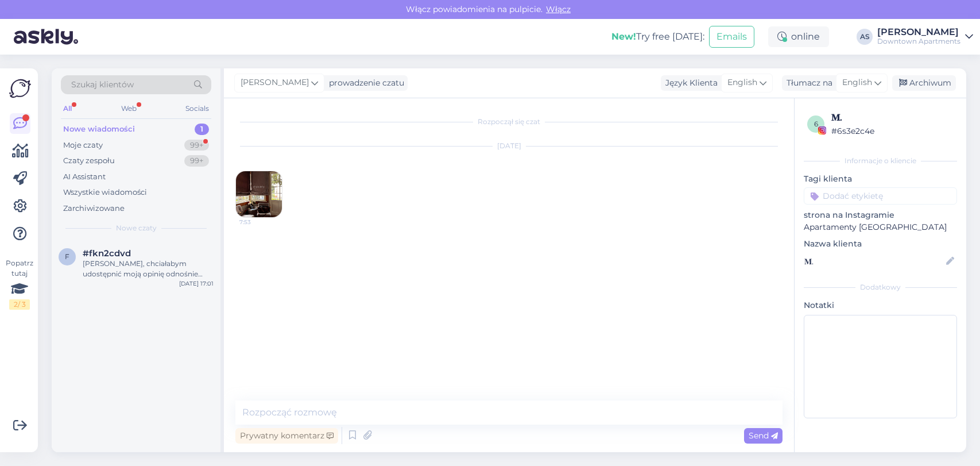 The height and width of the screenshot is (466, 980). What do you see at coordinates (202, 129) in the screenshot?
I see `div: 1` at bounding box center [202, 129].